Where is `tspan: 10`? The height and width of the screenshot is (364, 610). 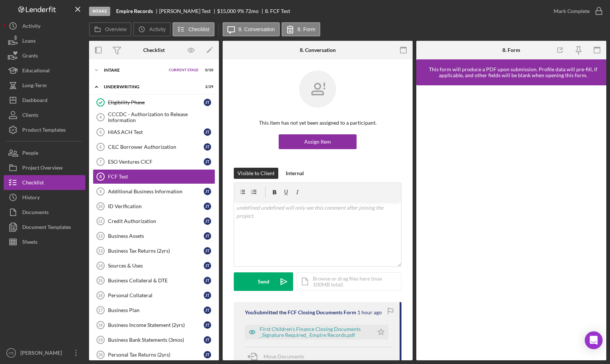
tspan: 10 is located at coordinates (100, 206).